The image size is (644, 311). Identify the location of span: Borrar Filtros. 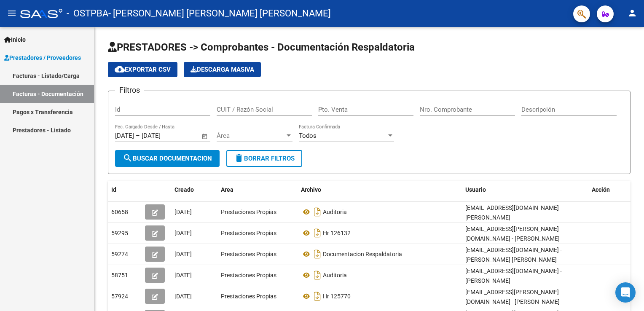
(264, 158).